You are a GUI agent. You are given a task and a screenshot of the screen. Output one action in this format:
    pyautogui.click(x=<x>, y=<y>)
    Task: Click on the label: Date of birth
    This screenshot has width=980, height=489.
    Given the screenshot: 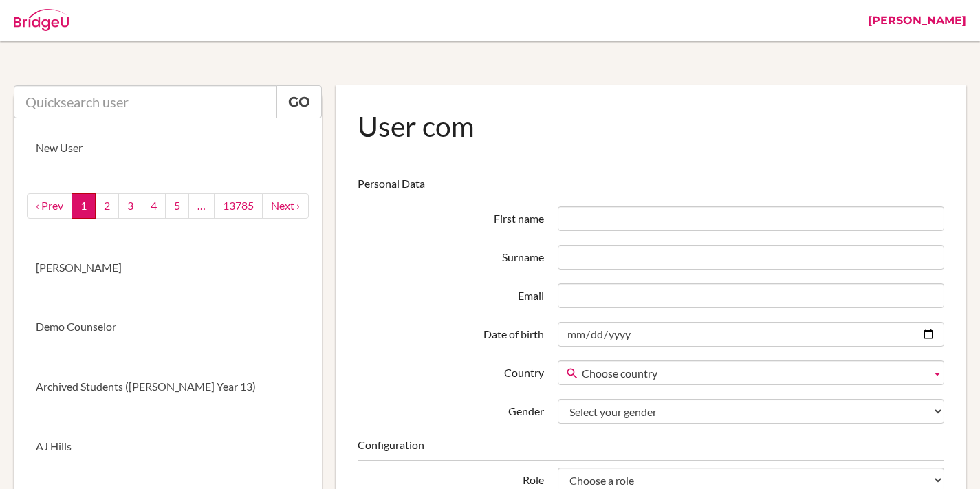 What is the action you would take?
    pyautogui.click(x=450, y=332)
    